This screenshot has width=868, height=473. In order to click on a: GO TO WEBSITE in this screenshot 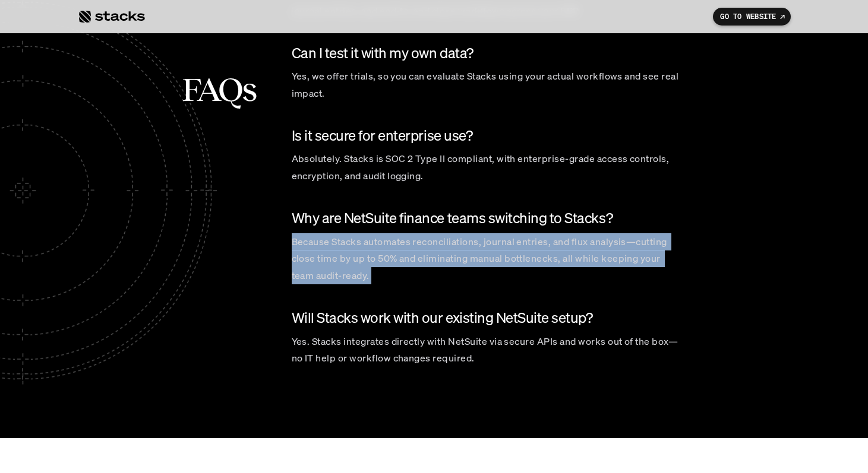, I will do `click(751, 16)`.